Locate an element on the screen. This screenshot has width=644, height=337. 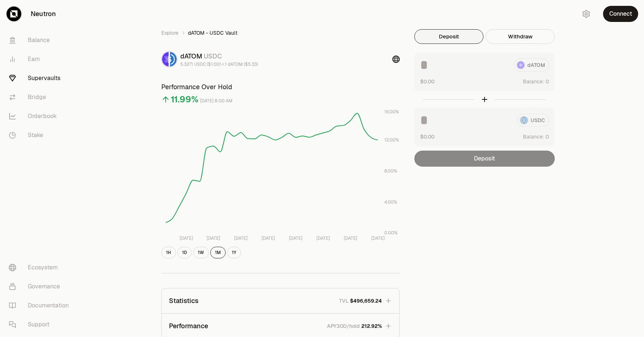
a: Ecosystem is located at coordinates (41, 268).